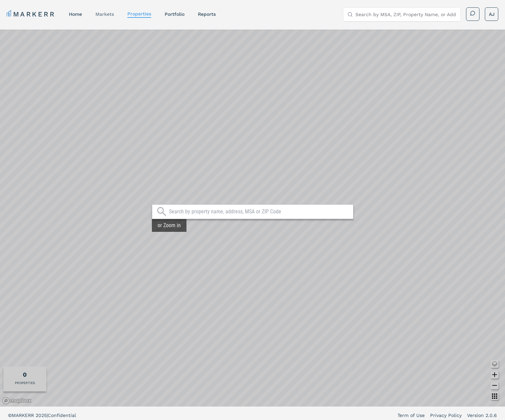 The image size is (505, 420). I want to click on a: reports, so click(207, 14).